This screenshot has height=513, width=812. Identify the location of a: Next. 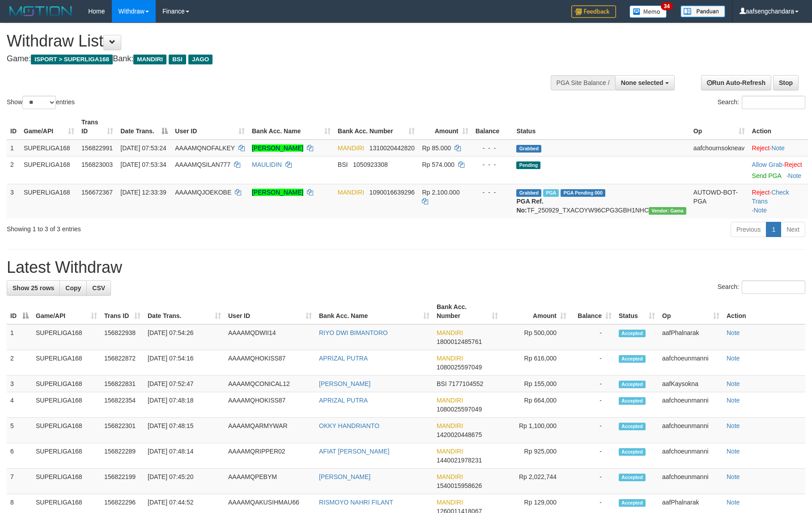
(793, 229).